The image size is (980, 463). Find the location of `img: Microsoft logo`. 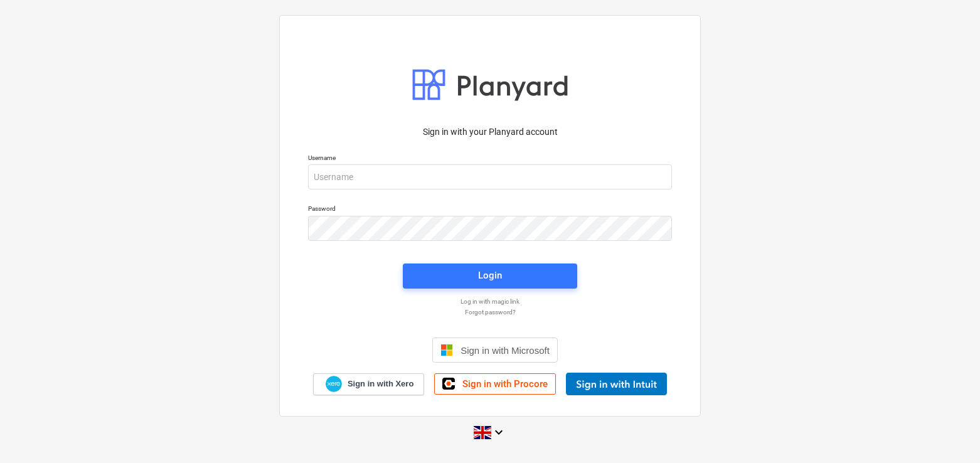

img: Microsoft logo is located at coordinates (447, 349).